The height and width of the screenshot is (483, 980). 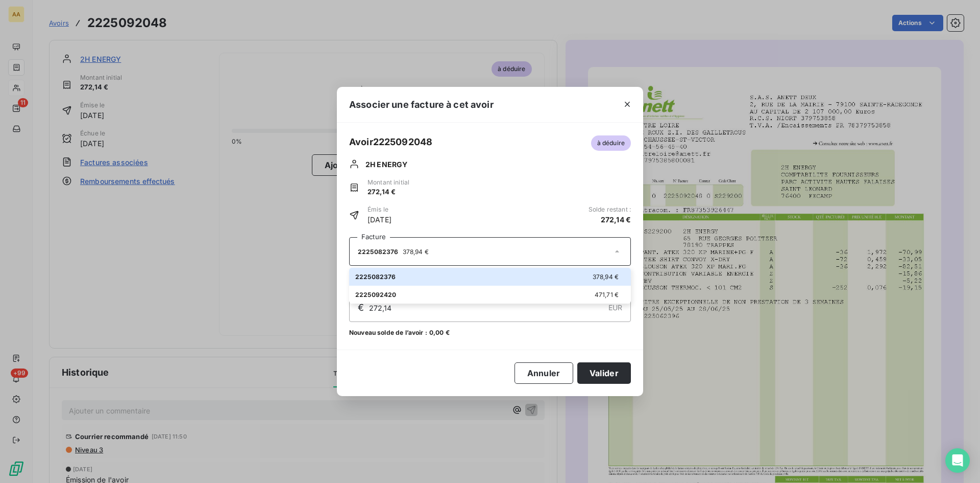 What do you see at coordinates (391, 142) in the screenshot?
I see `span: Avoir 2225092048` at bounding box center [391, 142].